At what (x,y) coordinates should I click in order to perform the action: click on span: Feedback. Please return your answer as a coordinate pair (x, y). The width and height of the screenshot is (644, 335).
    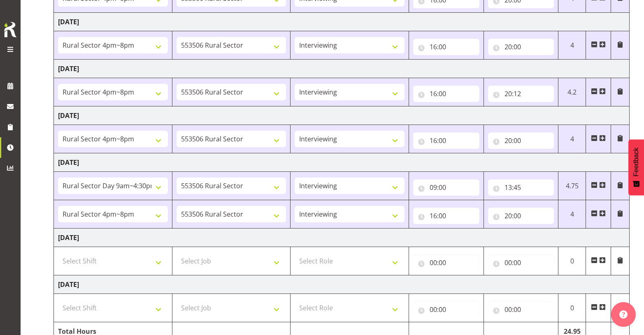
    Looking at the image, I should click on (637, 162).